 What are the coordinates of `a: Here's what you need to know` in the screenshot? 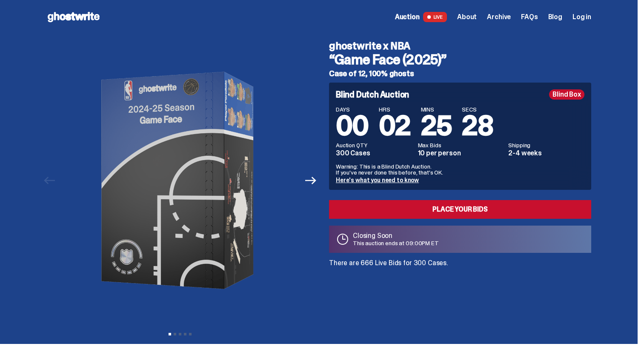 It's located at (377, 180).